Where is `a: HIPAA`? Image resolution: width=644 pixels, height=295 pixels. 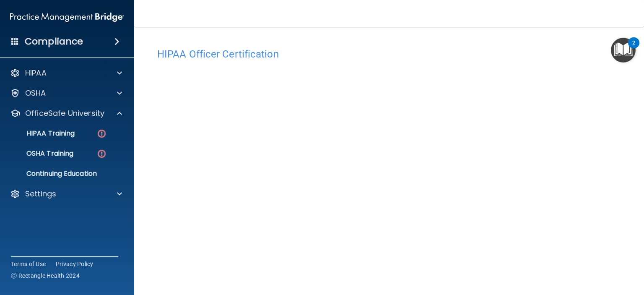
a: HIPAA is located at coordinates (66, 73).